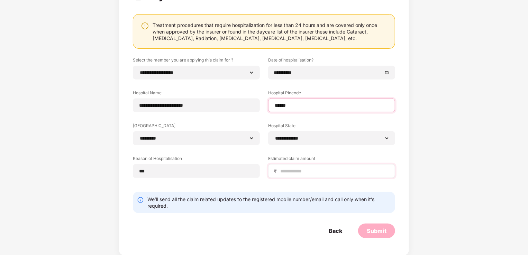 This screenshot has width=528, height=255. What do you see at coordinates (145, 26) in the screenshot?
I see `img: svg+xml;base64,PHN2ZyBpZD0iV2FybmluZ18tXzI0eDI0IiBkYXRhLW5hbWU9Ildhcm5pbmcgLSAyNHgyNCIgeG1sbnM9Im...` at bounding box center [145, 26].